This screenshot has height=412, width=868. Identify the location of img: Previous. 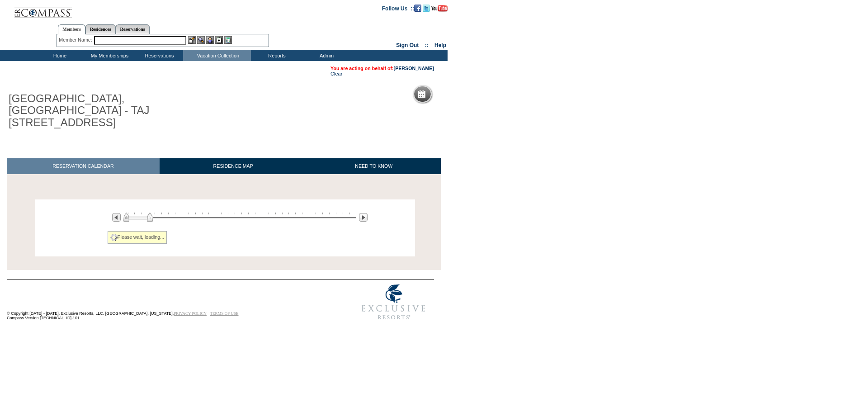
(116, 217).